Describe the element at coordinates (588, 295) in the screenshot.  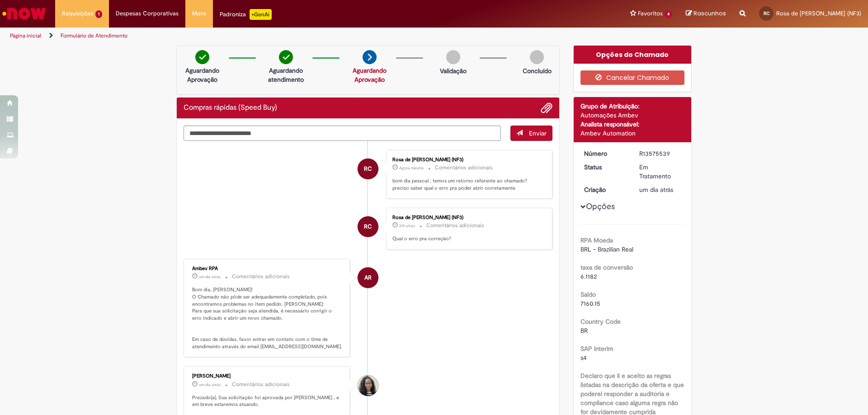
I see `b: Saldo` at that location.